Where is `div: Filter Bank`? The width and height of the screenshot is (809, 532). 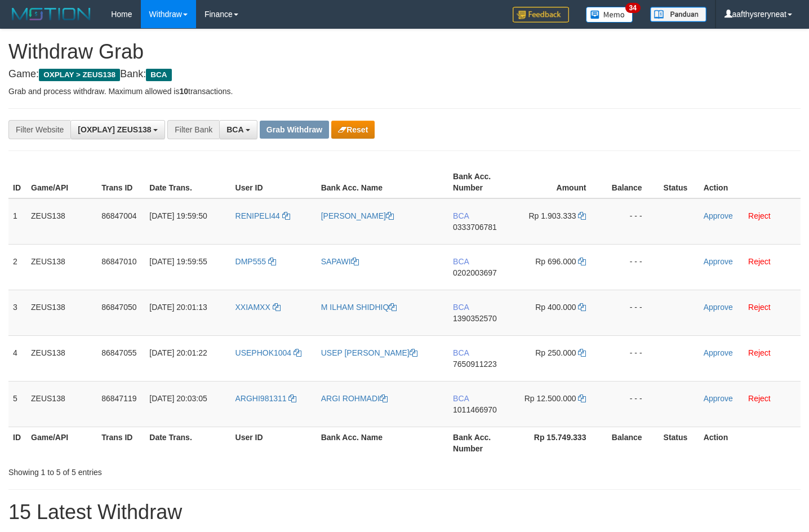
div: Filter Bank is located at coordinates (193, 129).